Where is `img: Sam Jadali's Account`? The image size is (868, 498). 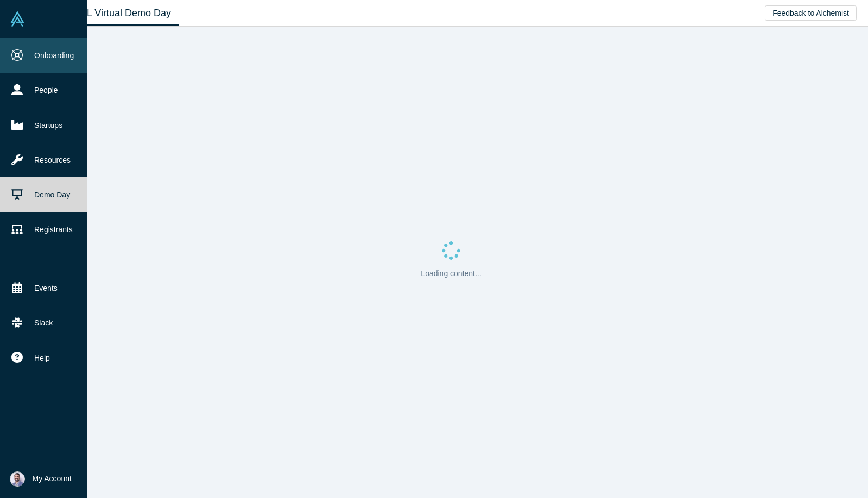
img: Sam Jadali's Account is located at coordinates (18, 479).